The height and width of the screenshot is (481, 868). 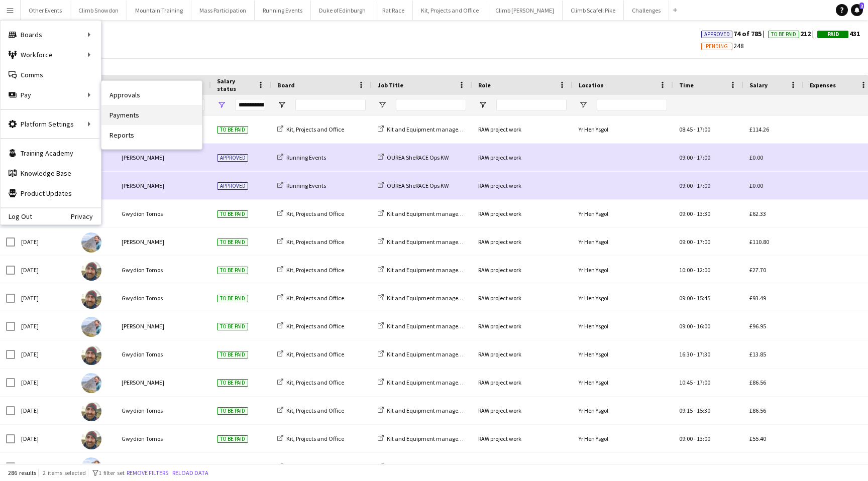 What do you see at coordinates (51, 75) in the screenshot?
I see `a: Comms` at bounding box center [51, 75].